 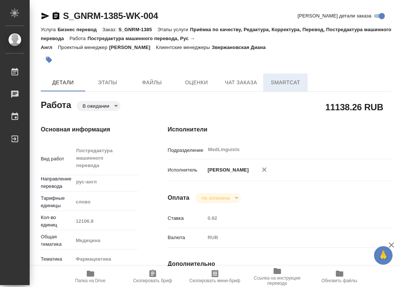 I want to click on span: Чат заказа, so click(x=241, y=82).